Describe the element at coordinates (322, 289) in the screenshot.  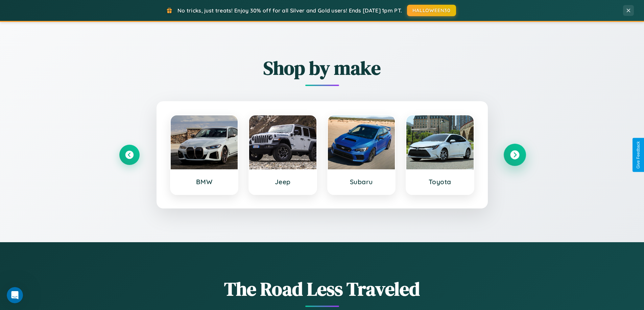
I see `h1: The Road Less Traveled` at that location.